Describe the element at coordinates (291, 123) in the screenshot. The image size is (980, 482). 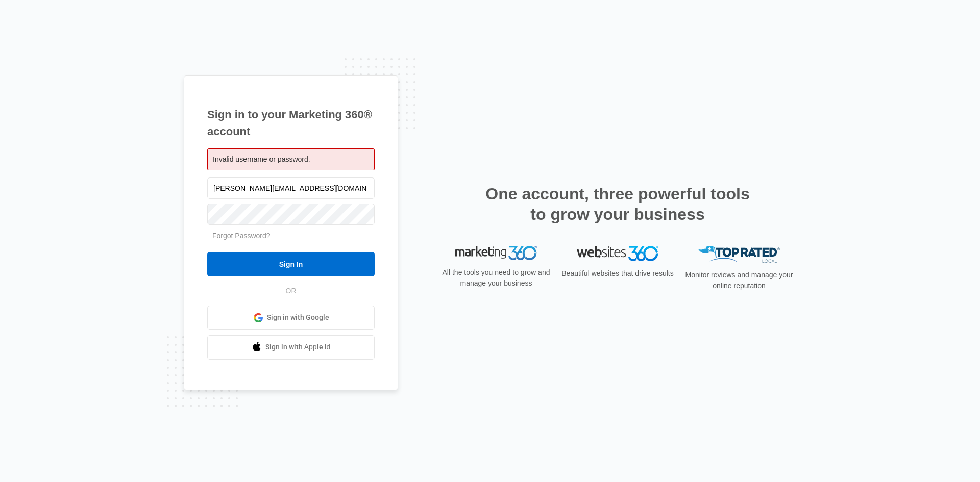
I see `h1: Sign in to your Marketing 360® account` at that location.